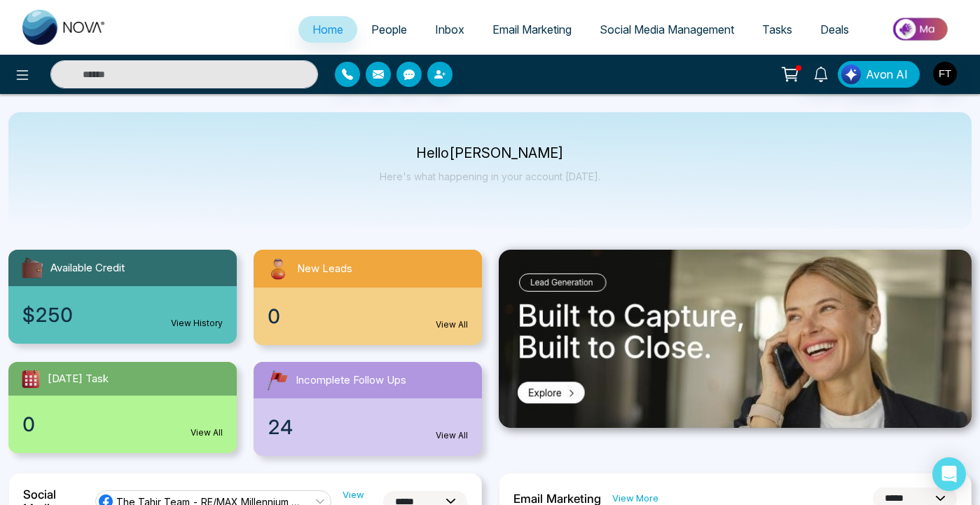 Image resolution: width=980 pixels, height=505 pixels. What do you see at coordinates (531, 29) in the screenshot?
I see `a: Email Marketing` at bounding box center [531, 29].